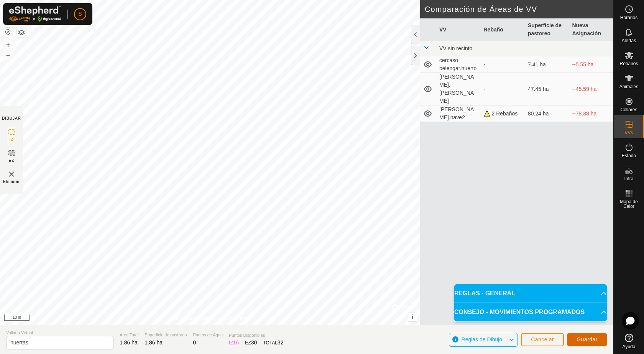 This screenshot has width=644, height=354. Describe the element at coordinates (591, 64) in the screenshot. I see `td: - -5.55 ha` at that location.